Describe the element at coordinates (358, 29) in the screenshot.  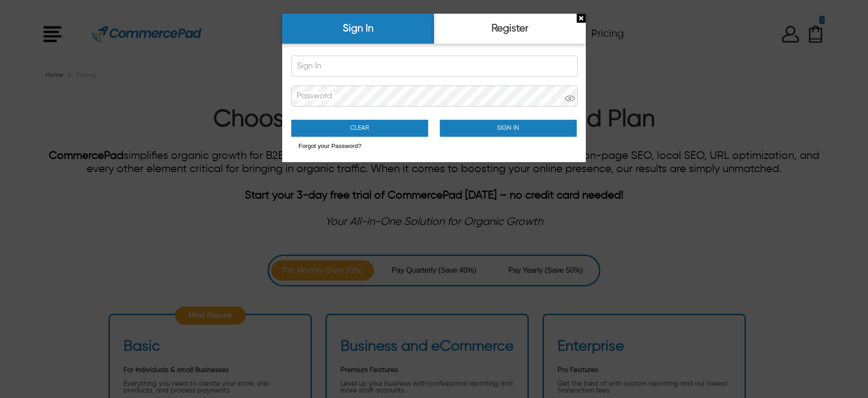
I see `div: Sign In` at that location.